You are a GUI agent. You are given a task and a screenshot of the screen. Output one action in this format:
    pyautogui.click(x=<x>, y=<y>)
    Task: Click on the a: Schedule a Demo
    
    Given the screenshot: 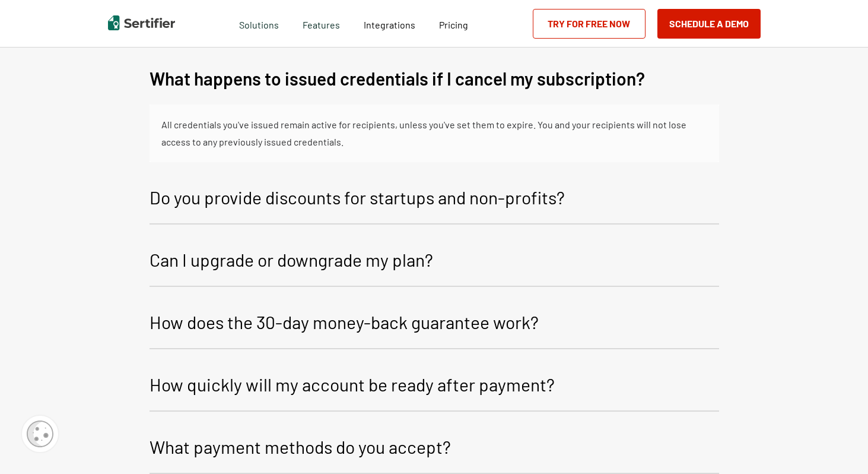 What is the action you would take?
    pyautogui.click(x=709, y=24)
    